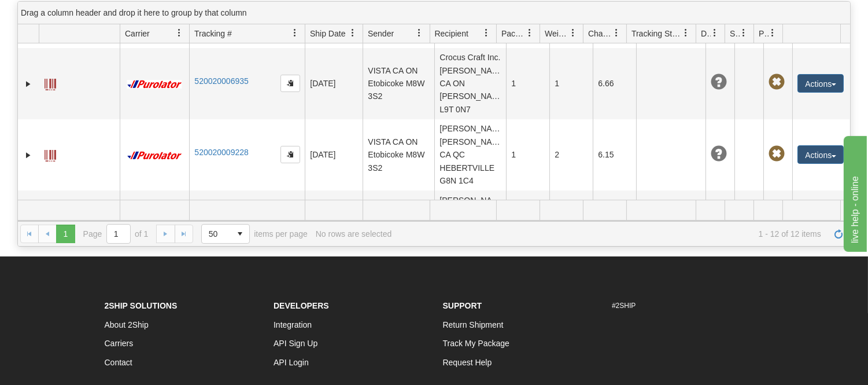  Describe the element at coordinates (65, 234) in the screenshot. I see `span: Page 1` at that location.